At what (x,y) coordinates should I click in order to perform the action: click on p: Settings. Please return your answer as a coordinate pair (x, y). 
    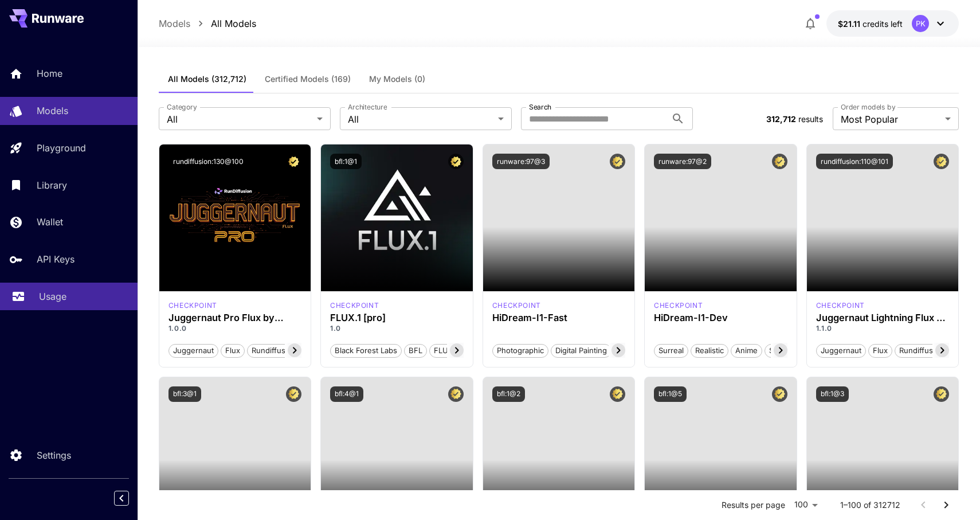
    Looking at the image, I should click on (54, 455).